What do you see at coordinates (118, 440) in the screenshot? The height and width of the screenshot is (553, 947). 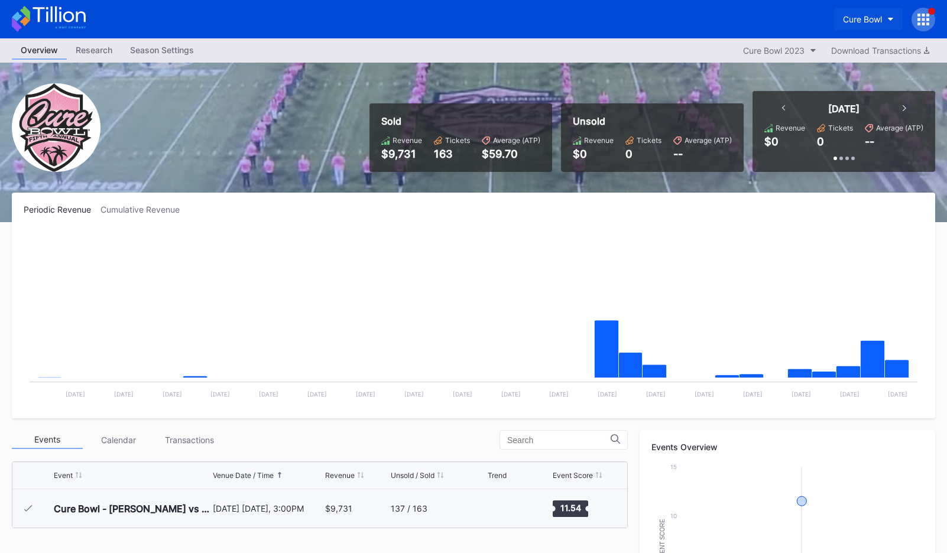 I see `div: Calendar` at bounding box center [118, 440].